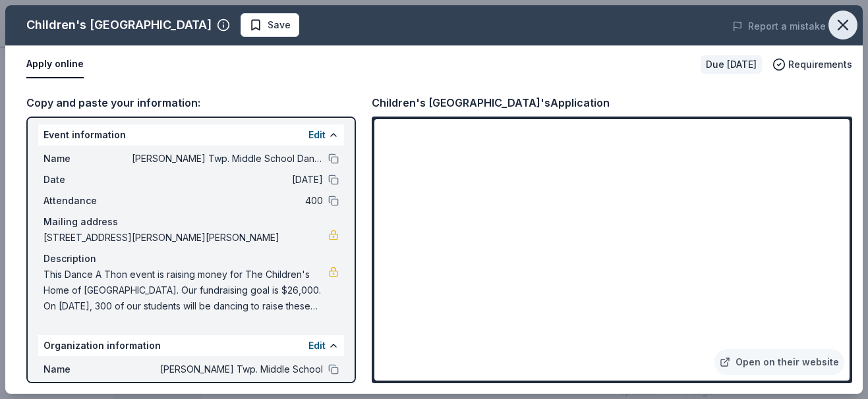 This screenshot has height=399, width=868. Describe the element at coordinates (191, 346) in the screenshot. I see `div: Organization information` at that location.